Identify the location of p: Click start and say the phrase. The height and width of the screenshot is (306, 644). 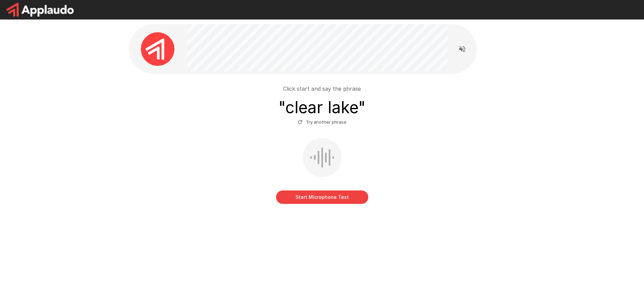
(322, 89).